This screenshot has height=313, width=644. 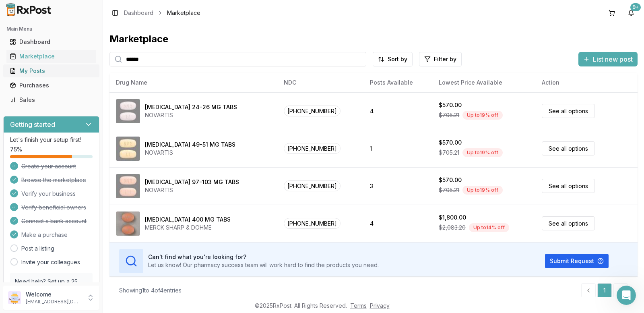 I want to click on nav: pagination, so click(x=605, y=290).